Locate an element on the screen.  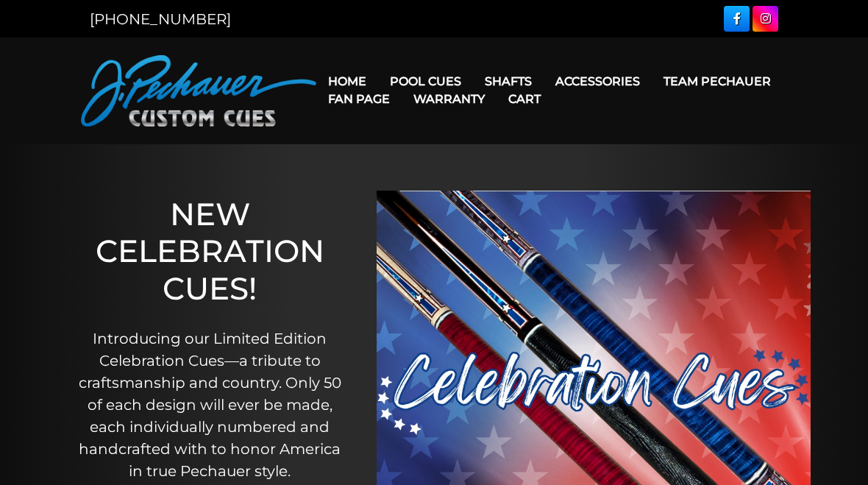
a: Warranty is located at coordinates (449, 99).